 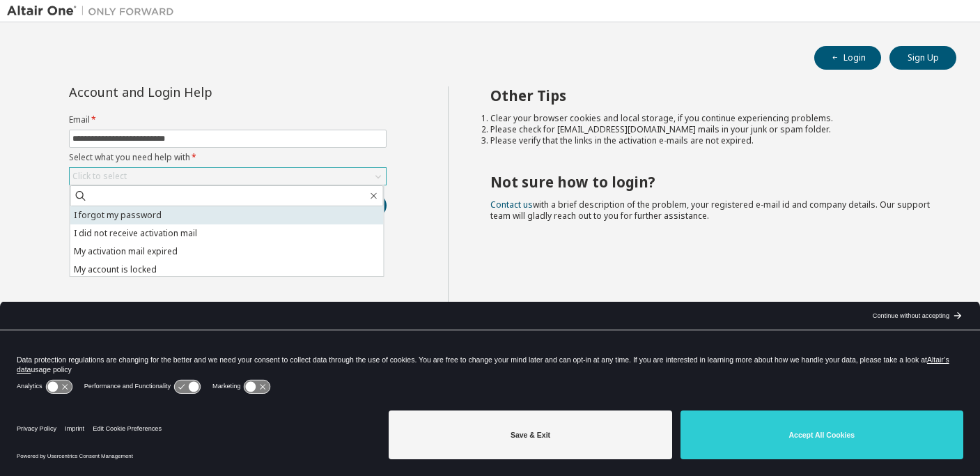 I want to click on button: Login, so click(x=848, y=58).